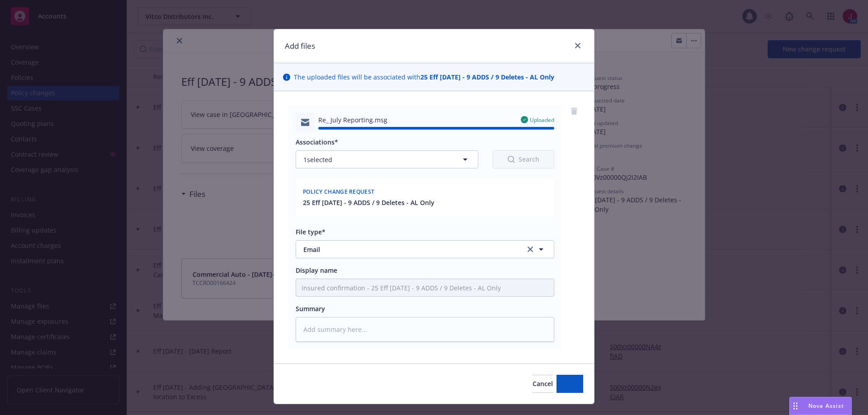 This screenshot has width=868, height=415. I want to click on a: clear selection, so click(530, 249).